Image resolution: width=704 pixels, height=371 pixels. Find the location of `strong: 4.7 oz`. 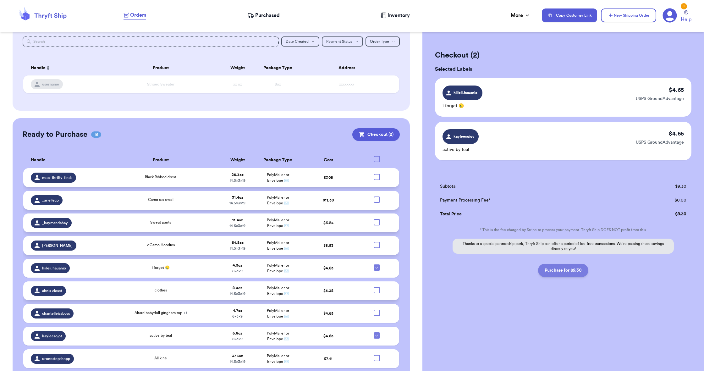

strong: 4.7 oz is located at coordinates (238, 310).